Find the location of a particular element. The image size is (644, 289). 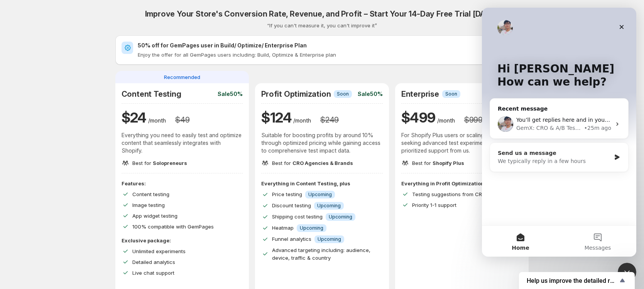

span: Home is located at coordinates (38, 240).